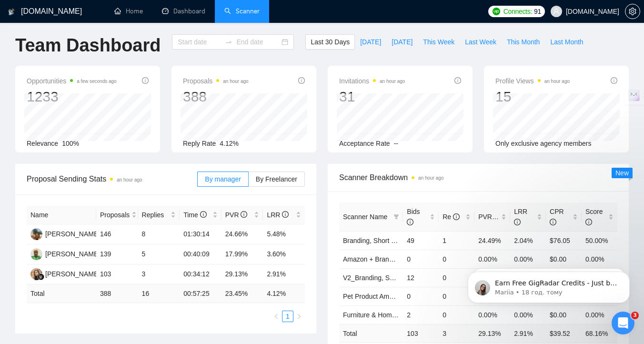  Describe the element at coordinates (284, 294) in the screenshot. I see `td: 4.12 %` at that location.